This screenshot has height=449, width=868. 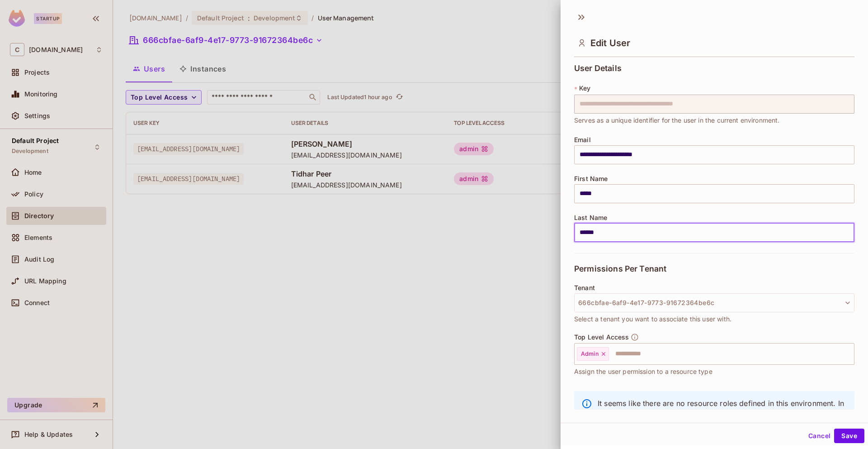 I want to click on p: It seems like there are no resource roles defined in this environment. In order to assign resourc..., so click(x=722, y=413).